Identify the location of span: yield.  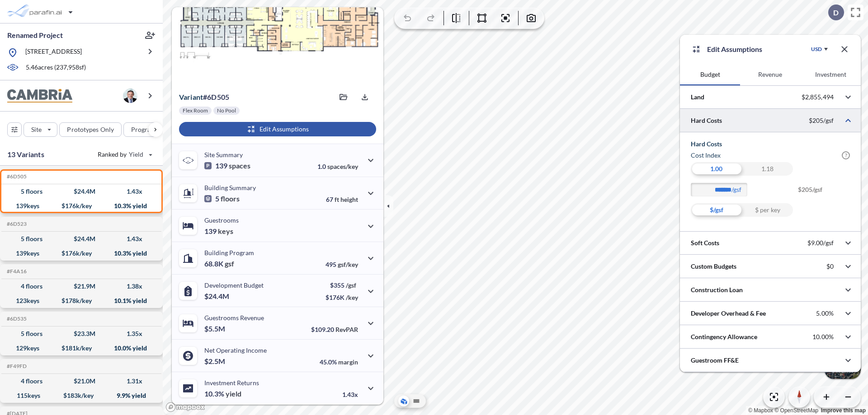
(233, 394).